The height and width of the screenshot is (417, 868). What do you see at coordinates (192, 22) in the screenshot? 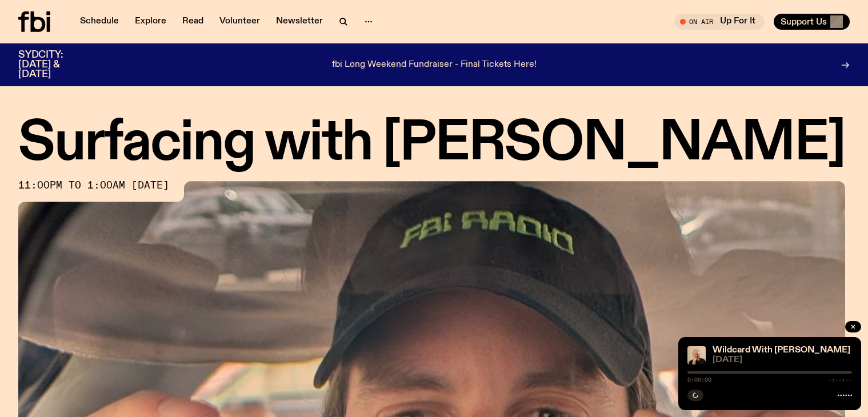
I see `a: Read` at bounding box center [192, 22].